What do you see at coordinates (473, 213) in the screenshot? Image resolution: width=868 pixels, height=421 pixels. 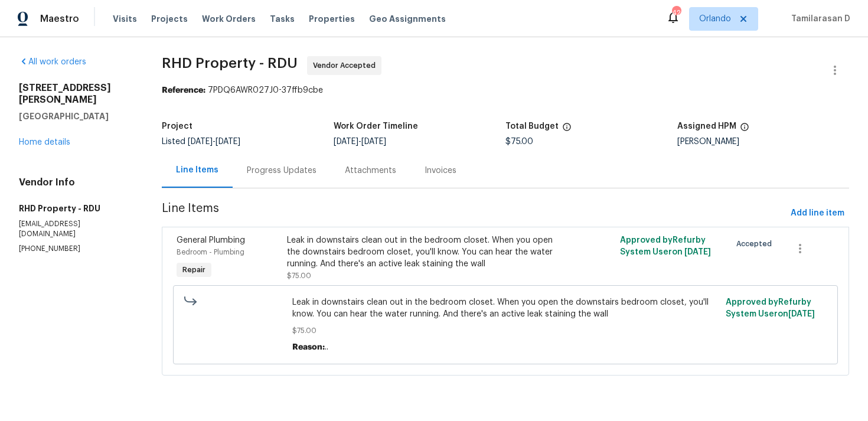 I see `span: Line Items` at bounding box center [473, 213].